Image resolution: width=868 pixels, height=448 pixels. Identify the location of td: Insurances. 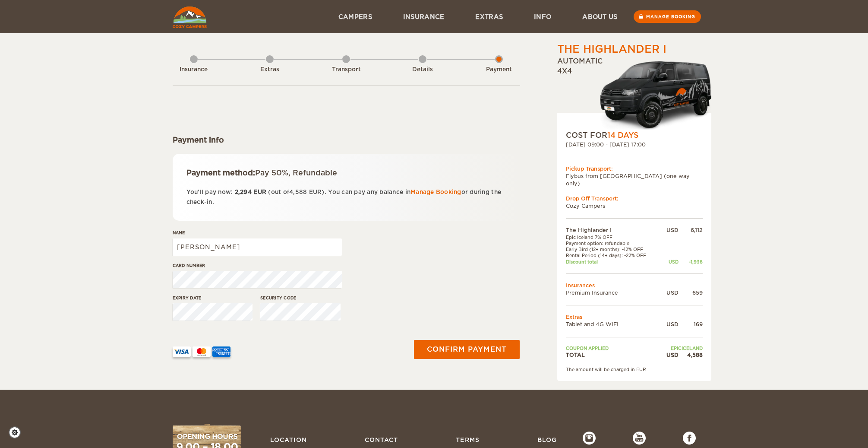
(634, 285).